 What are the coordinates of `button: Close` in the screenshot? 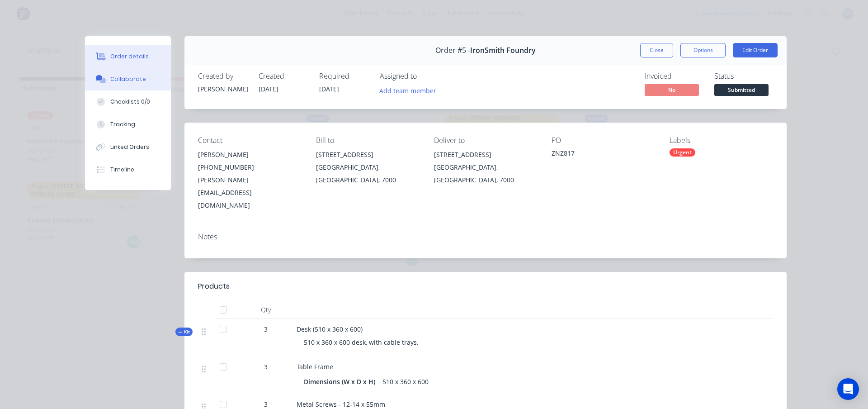 It's located at (656, 50).